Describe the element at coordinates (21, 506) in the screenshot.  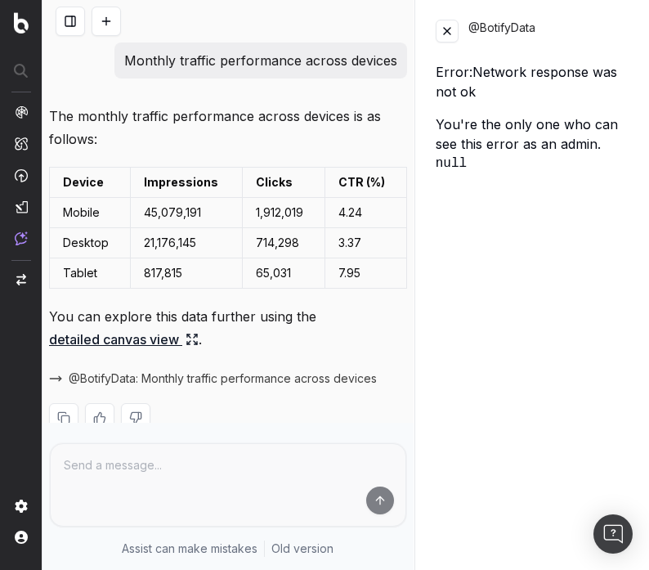
I see `img: Setting` at that location.